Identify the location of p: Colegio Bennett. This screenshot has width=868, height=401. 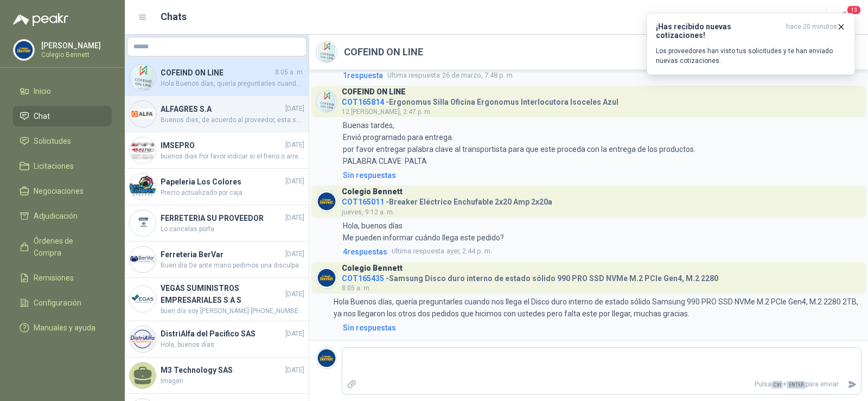
(75, 55).